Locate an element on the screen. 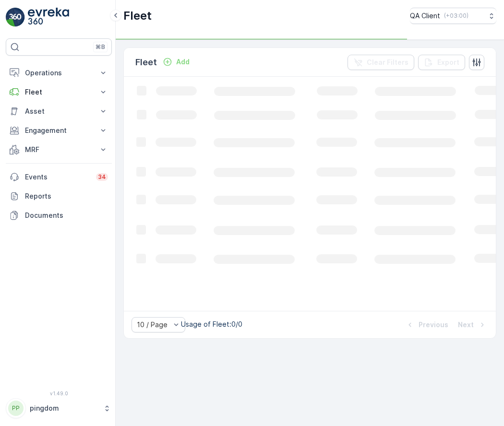 This screenshot has width=504, height=426. p: Documents is located at coordinates (66, 215).